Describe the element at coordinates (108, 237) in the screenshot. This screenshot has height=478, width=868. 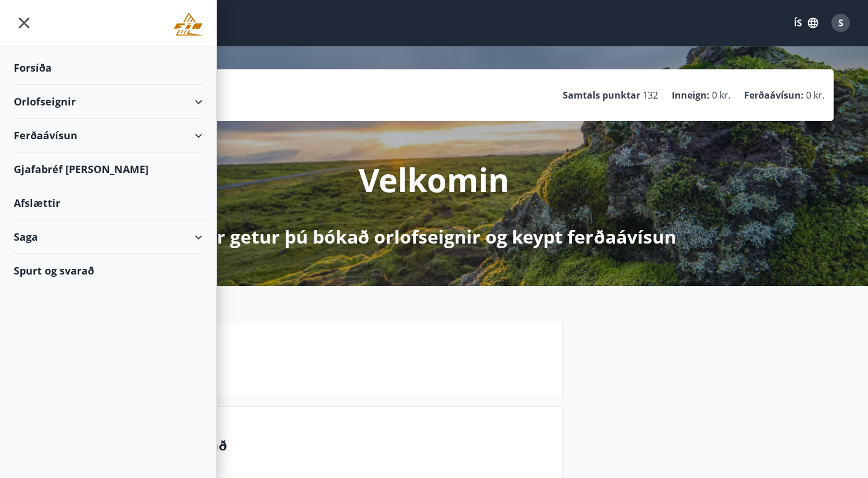
I see `div: Saga` at that location.